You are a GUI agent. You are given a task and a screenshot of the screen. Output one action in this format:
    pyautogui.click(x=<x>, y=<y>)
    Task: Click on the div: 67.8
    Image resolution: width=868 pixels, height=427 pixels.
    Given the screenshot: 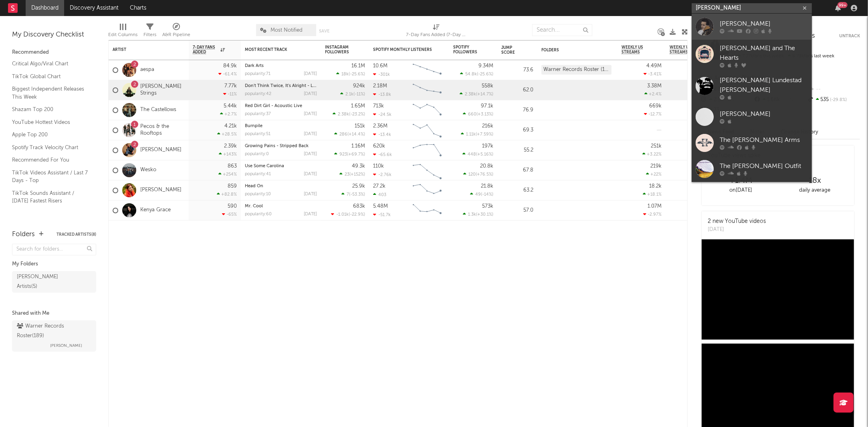 What is the action you would take?
    pyautogui.click(x=518, y=170)
    